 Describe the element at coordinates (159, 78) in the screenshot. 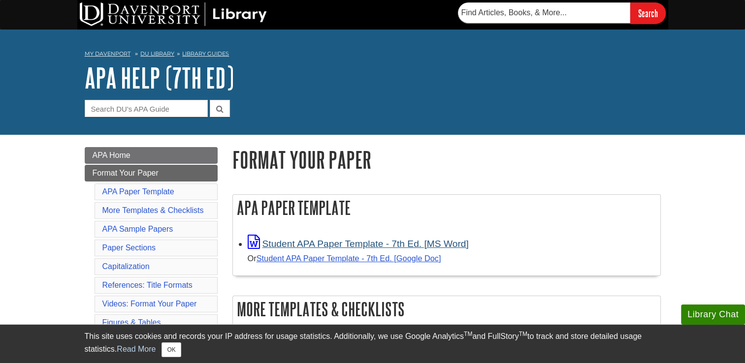

I see `a: APA Help (7th Ed)` at that location.